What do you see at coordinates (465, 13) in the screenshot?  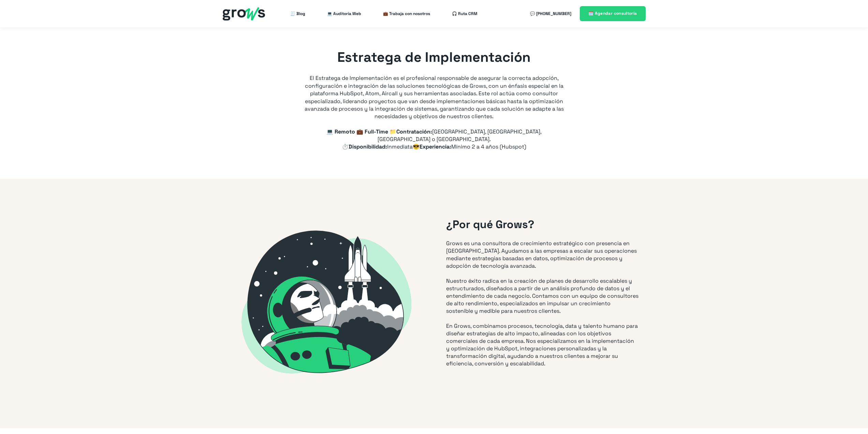 I see `a: 🎧 Ruta CRM` at bounding box center [465, 13].